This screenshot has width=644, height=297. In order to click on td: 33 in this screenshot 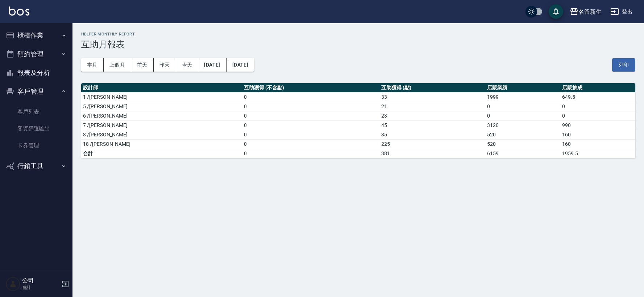, I will do `click(432, 97)`.